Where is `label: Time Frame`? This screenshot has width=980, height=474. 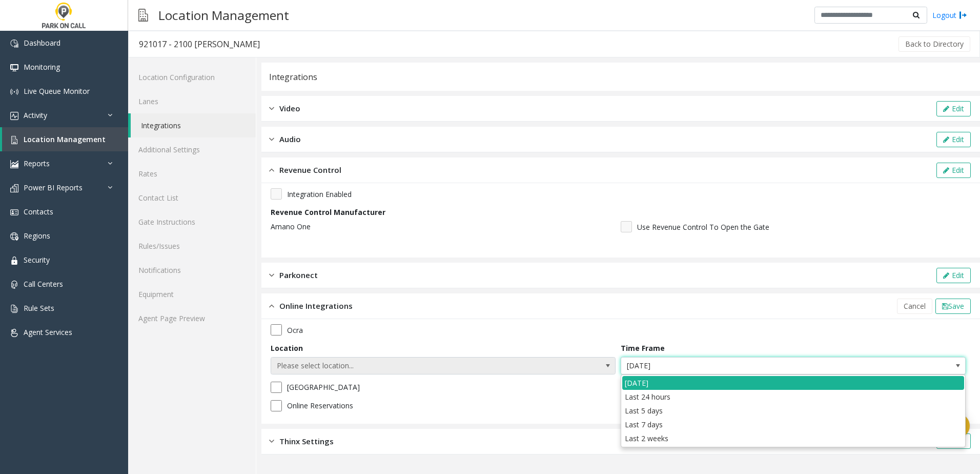
label: Time Frame is located at coordinates (643, 348).